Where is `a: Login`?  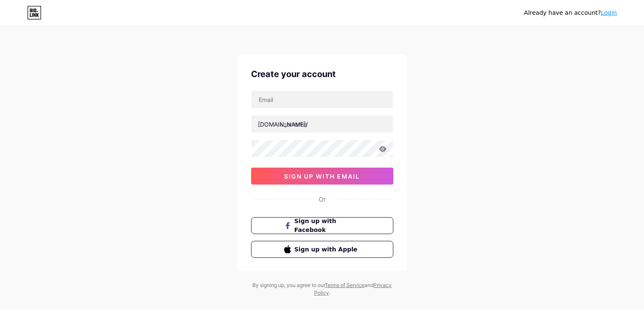 a: Login is located at coordinates (609, 13).